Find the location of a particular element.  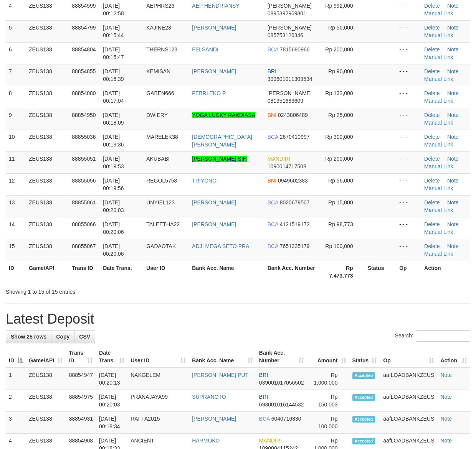

span: 88855061 is located at coordinates (84, 203).